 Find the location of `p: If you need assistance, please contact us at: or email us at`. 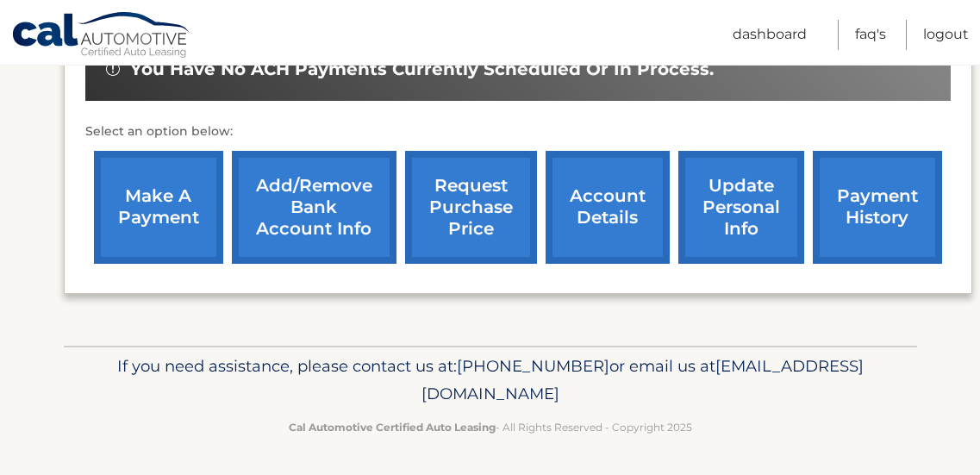

p: If you need assistance, please contact us at: or email us at is located at coordinates (490, 380).